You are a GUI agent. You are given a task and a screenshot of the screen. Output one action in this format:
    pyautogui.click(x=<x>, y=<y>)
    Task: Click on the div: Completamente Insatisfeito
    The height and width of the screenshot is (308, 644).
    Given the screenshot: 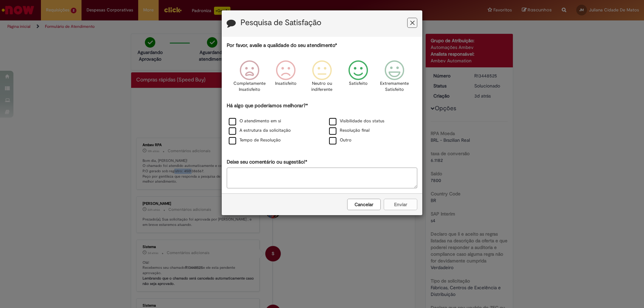 What is the action you would take?
    pyautogui.click(x=249, y=78)
    